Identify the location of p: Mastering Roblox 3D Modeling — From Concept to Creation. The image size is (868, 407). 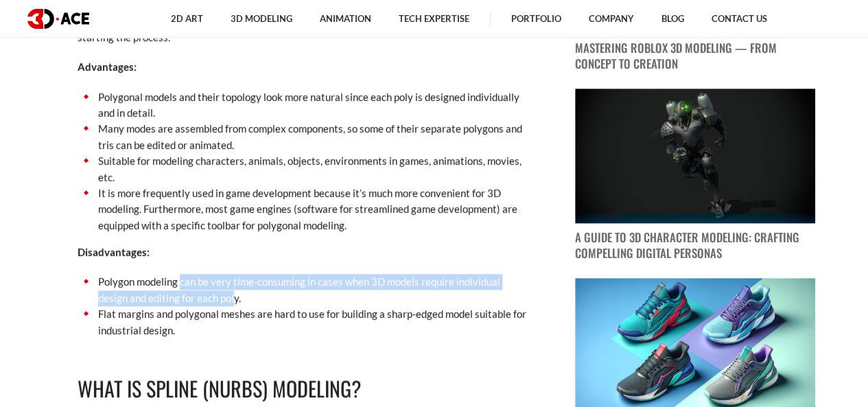
(695, 57).